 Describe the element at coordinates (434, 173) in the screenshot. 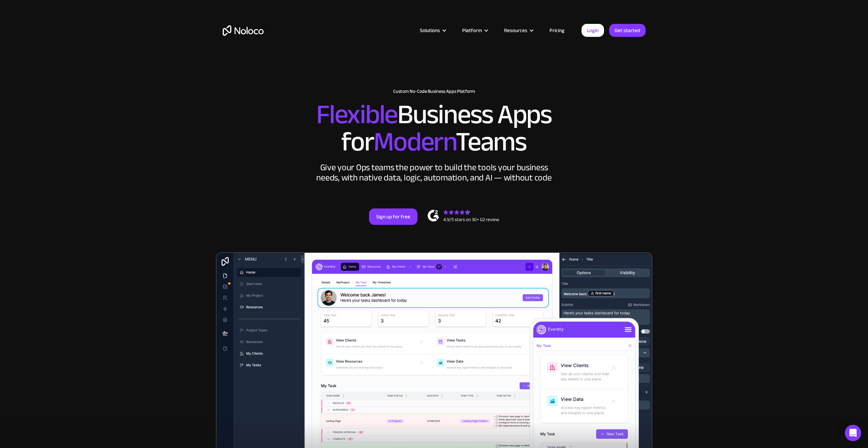

I see `div: Give your Ops teams the power to build the tools your business needs, with native data, logic, au...` at that location.